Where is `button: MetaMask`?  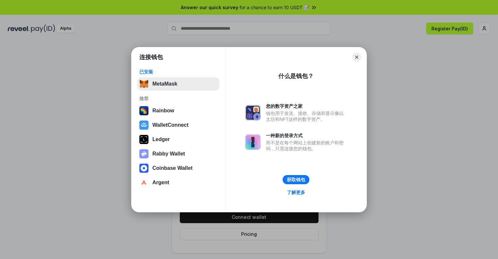 button: MetaMask is located at coordinates (178, 84).